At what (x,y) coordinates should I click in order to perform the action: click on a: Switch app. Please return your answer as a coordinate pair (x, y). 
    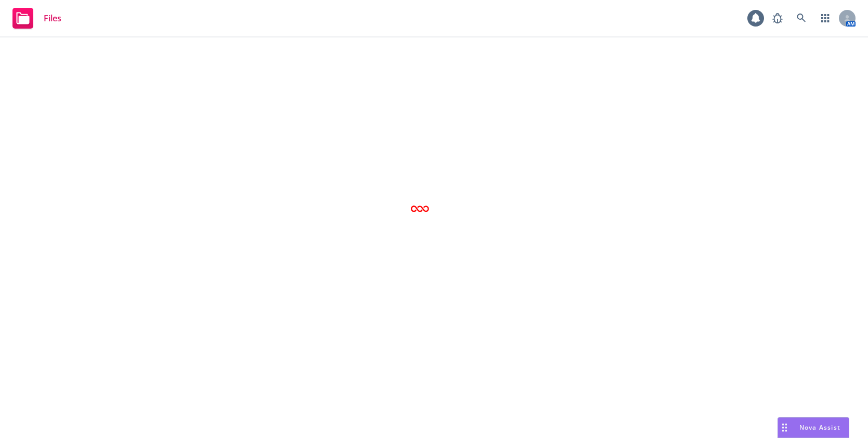
    Looking at the image, I should click on (825, 18).